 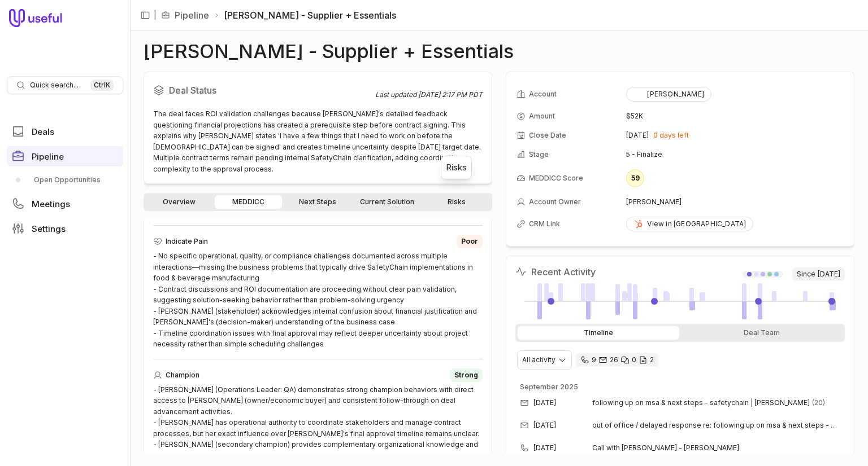 What do you see at coordinates (145, 15) in the screenshot?
I see `button: Collapse sidebar` at bounding box center [145, 15].